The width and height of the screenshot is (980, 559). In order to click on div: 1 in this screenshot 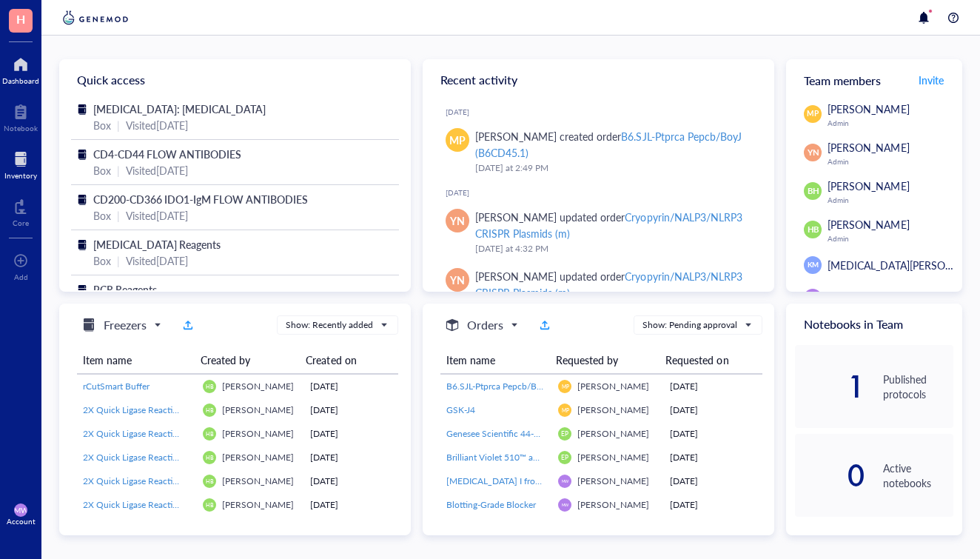, I will do `click(829, 387)`.